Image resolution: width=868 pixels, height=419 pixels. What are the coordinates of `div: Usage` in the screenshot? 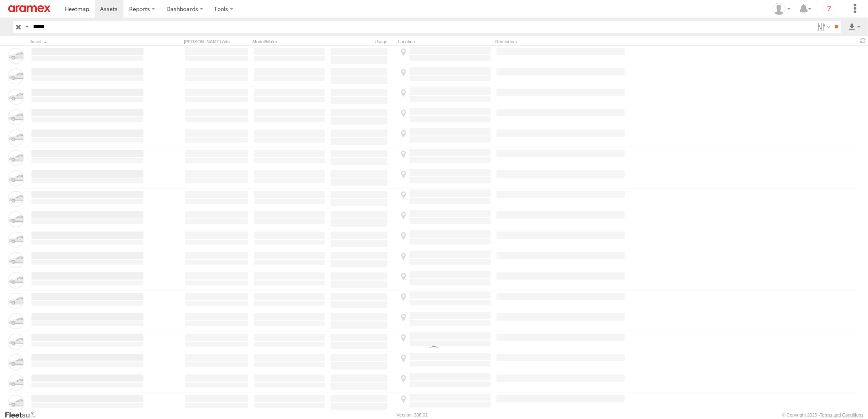 It's located at (362, 42).